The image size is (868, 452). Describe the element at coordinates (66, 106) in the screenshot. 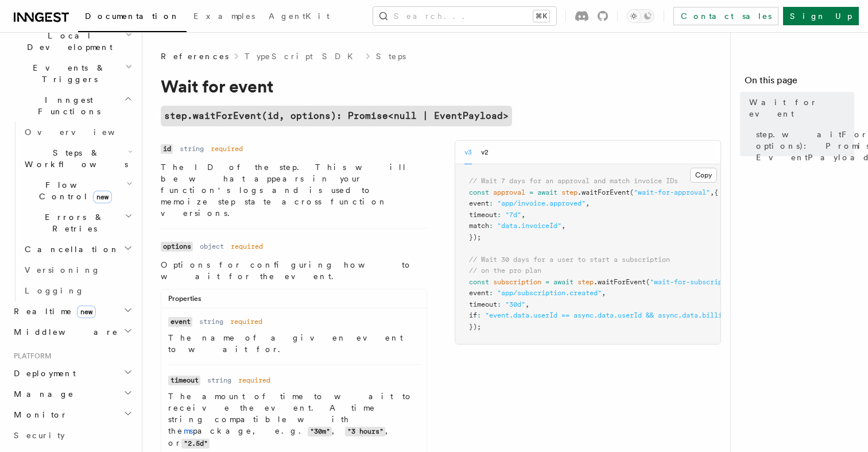

I see `span: Inngest Functions` at that location.